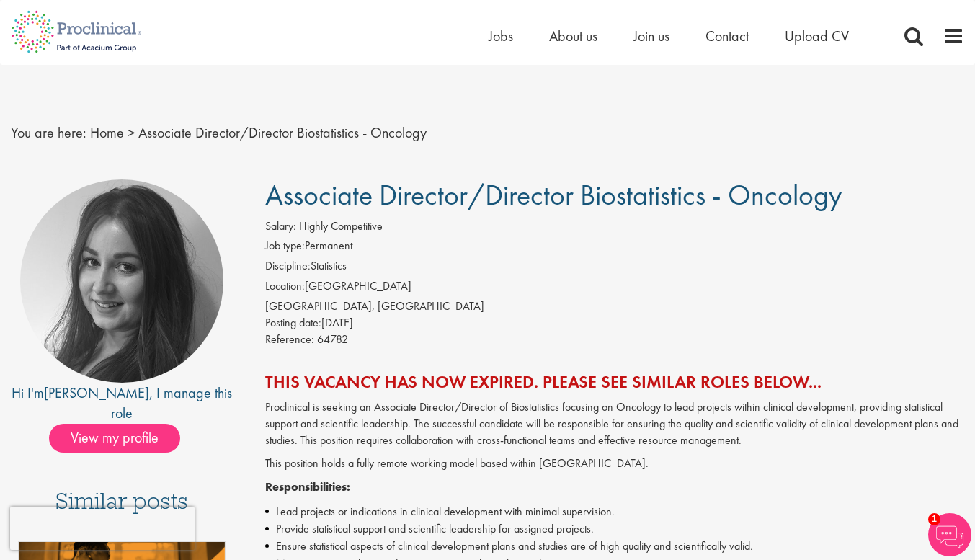 Image resolution: width=975 pixels, height=560 pixels. Describe the element at coordinates (573, 36) in the screenshot. I see `span: About us` at that location.